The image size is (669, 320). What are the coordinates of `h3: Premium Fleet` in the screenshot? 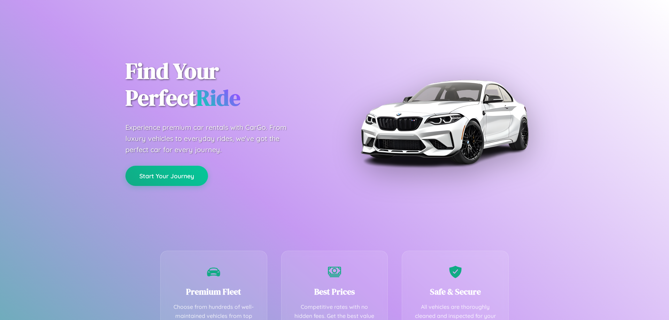 It's located at (214, 292).